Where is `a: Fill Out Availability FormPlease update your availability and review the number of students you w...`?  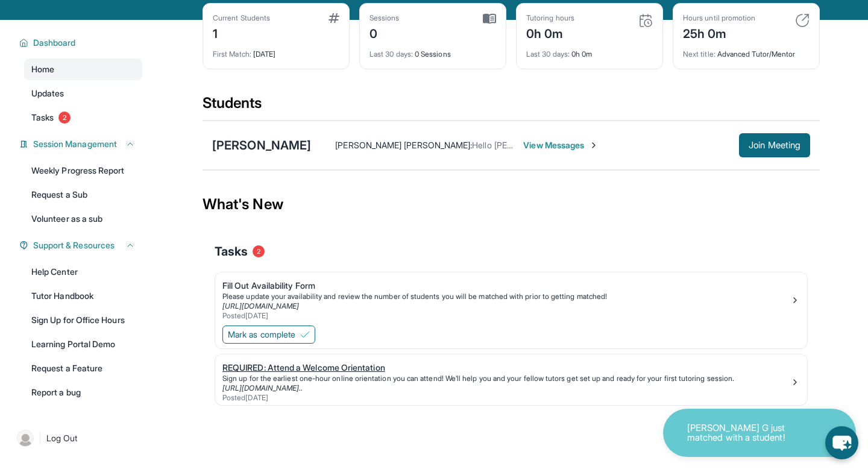 a: Fill Out Availability FormPlease update your availability and review the number of students you w... is located at coordinates (512, 297).